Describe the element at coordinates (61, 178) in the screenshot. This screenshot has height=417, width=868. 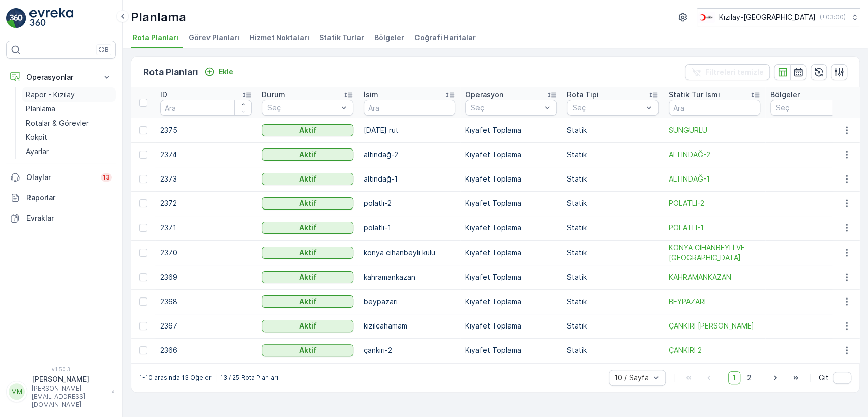
I see `p: Olaylar` at that location.